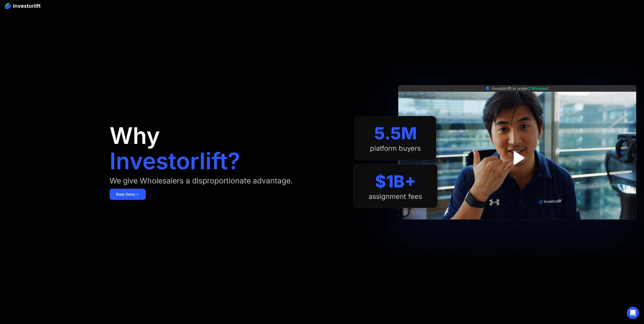 This screenshot has width=644, height=324. Describe the element at coordinates (538, 89) in the screenshot. I see `span: 2 Minutes` at that location.